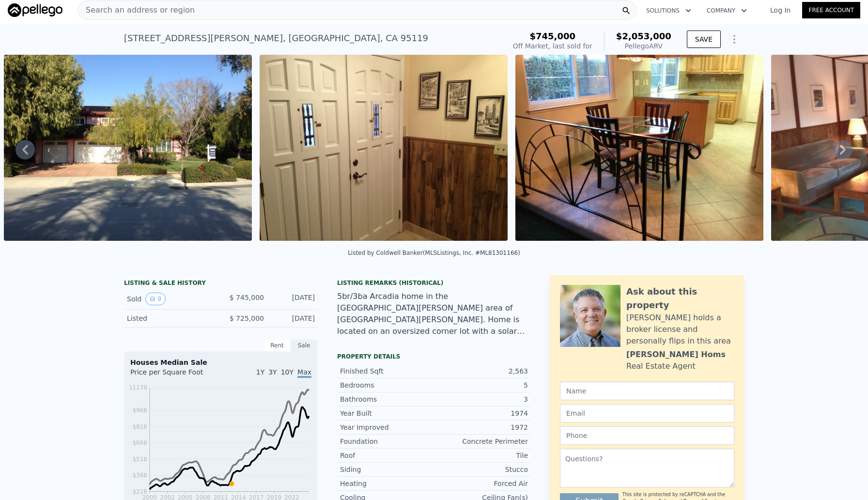 The width and height of the screenshot is (868, 500). What do you see at coordinates (277, 345) in the screenshot?
I see `div: Rent` at bounding box center [277, 345].